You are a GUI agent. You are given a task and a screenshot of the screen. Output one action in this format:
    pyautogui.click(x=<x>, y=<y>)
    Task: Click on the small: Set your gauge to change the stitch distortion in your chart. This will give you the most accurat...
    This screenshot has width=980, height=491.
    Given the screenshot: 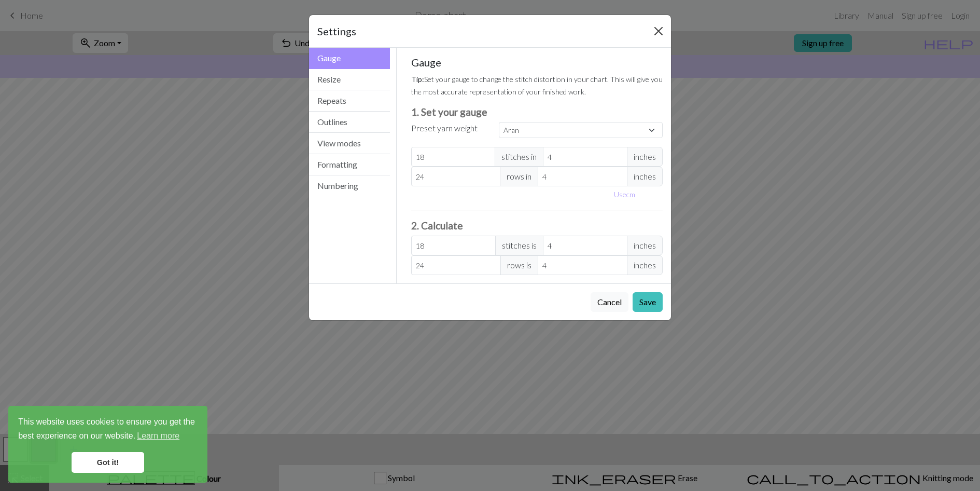 What is the action you would take?
    pyautogui.click(x=537, y=85)
    